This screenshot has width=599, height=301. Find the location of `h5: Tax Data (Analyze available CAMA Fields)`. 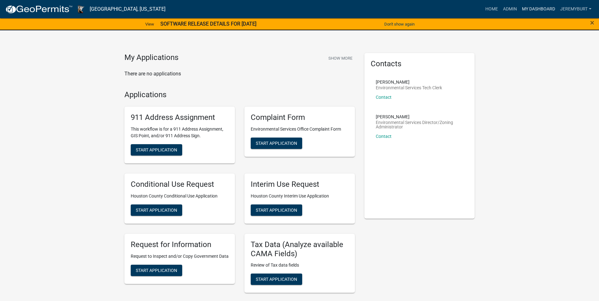

h5: Tax Data (Analyze available CAMA Fields) is located at coordinates (300, 249).